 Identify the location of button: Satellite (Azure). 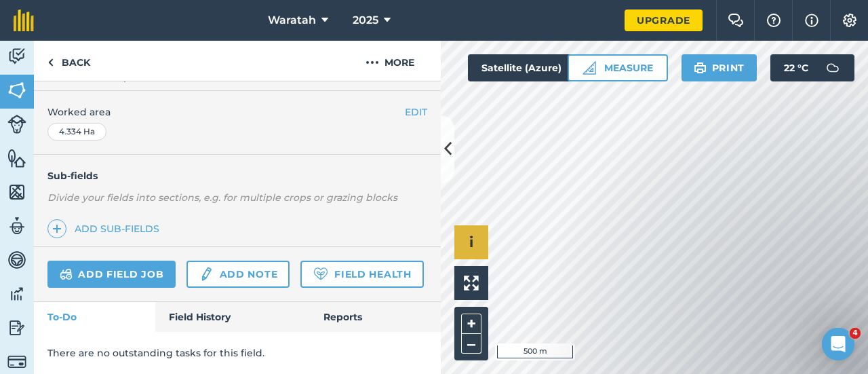
(533, 68).